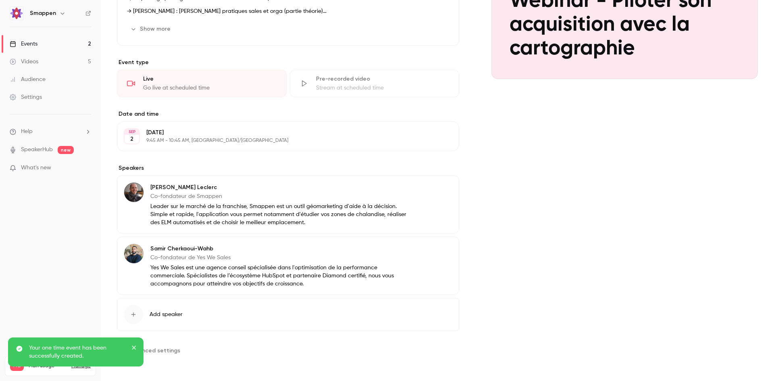 Image resolution: width=774 pixels, height=381 pixels. What do you see at coordinates (36, 168) in the screenshot?
I see `span: What's new` at bounding box center [36, 168].